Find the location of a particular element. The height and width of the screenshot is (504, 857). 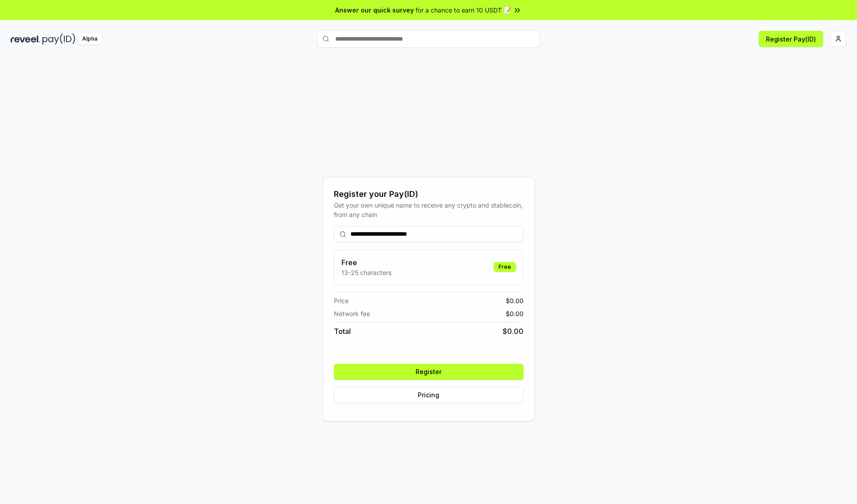

p: 13-25 characters is located at coordinates (367, 272).